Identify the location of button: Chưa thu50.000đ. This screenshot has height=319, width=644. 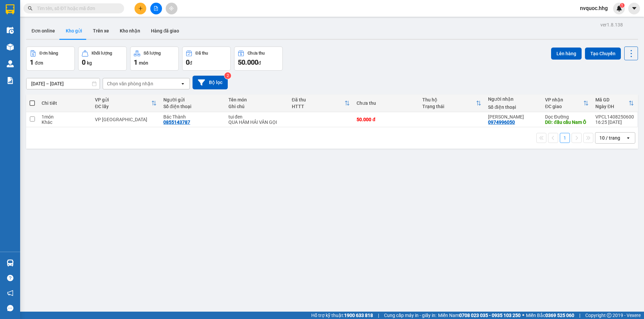
(258, 59).